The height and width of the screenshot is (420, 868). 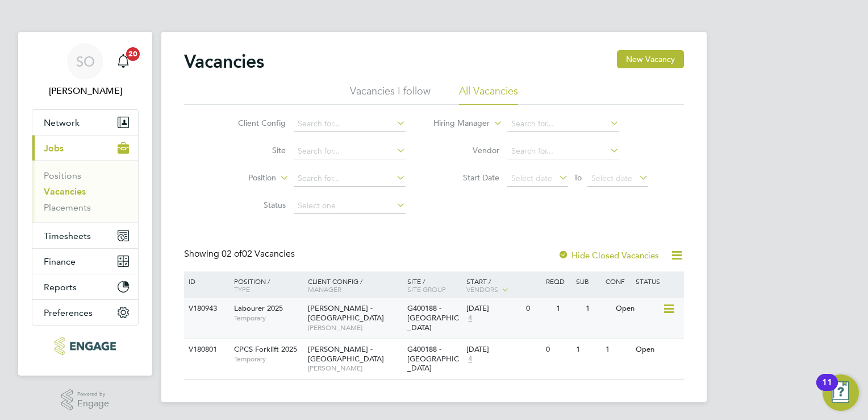 What do you see at coordinates (232, 254) in the screenshot?
I see `span: 02 of` at bounding box center [232, 254].